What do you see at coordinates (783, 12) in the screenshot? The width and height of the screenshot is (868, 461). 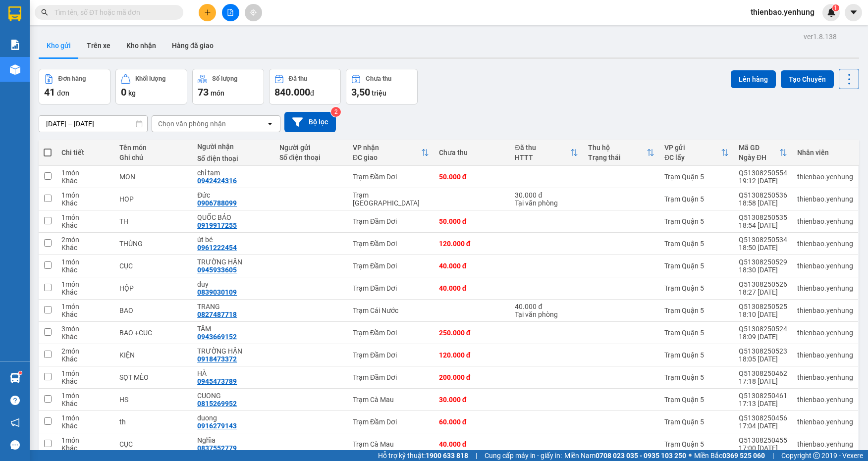 I see `span: thienbao.yenhung` at bounding box center [783, 12].